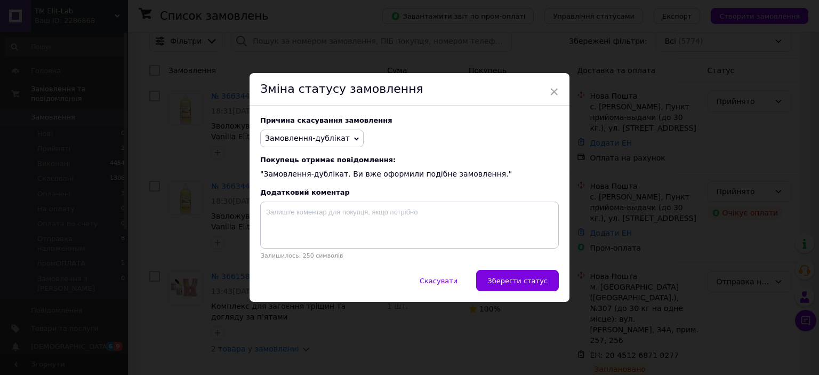 The image size is (819, 375). I want to click on span: Зберегти статус, so click(517, 280).